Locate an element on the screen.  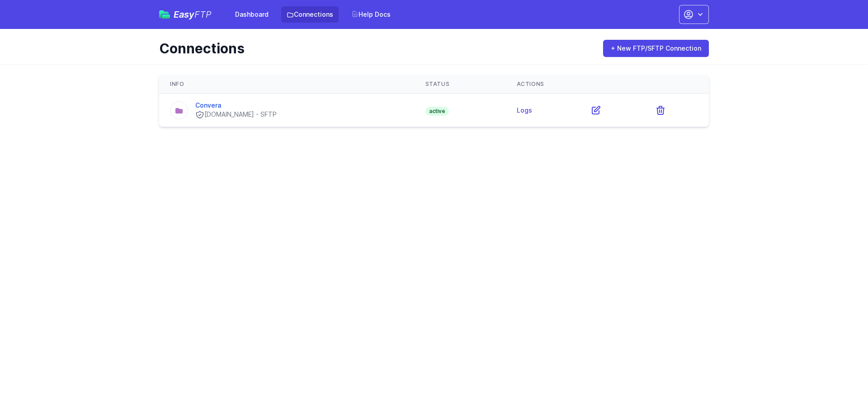
img: easyftp_logo.png is located at coordinates (164, 15).